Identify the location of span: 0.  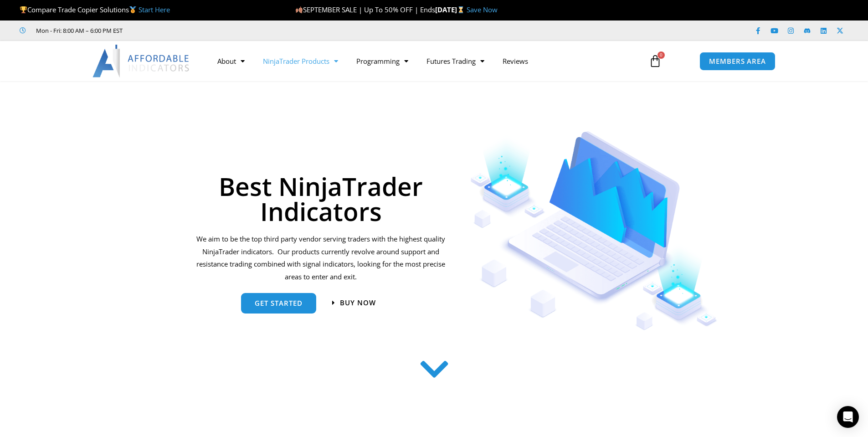
(661, 55).